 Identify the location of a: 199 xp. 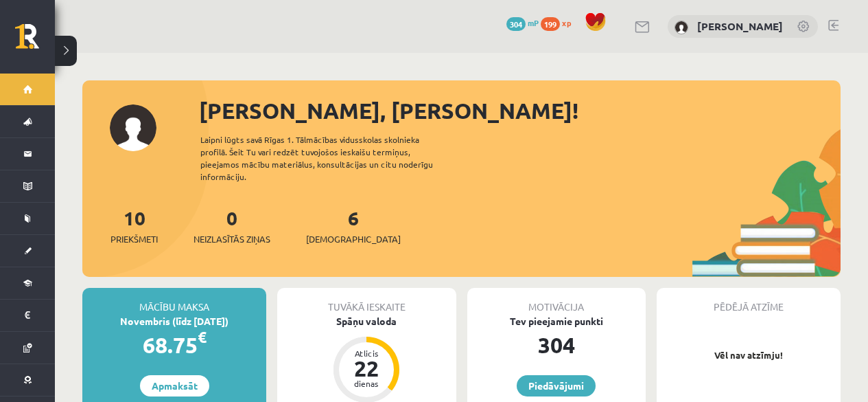
(559, 23).